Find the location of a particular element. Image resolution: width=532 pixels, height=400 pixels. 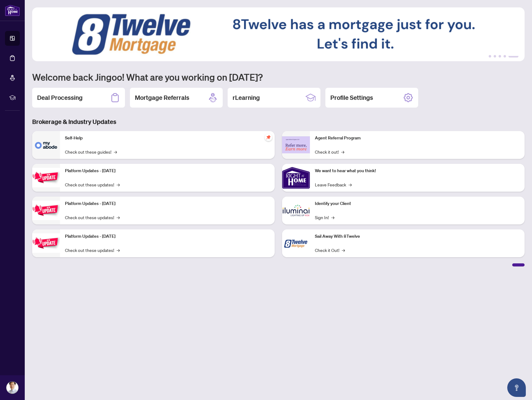

img: Platform Updates - July 8, 2025 is located at coordinates (46, 210).